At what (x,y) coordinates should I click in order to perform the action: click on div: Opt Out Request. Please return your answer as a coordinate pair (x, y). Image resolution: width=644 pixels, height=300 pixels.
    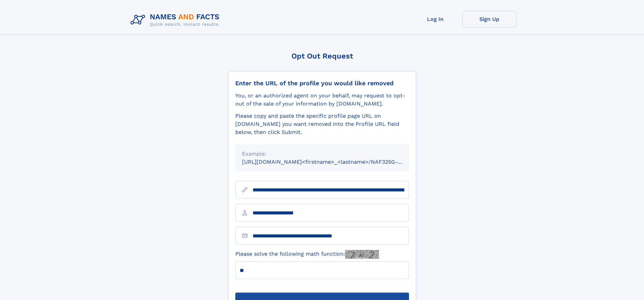
    Looking at the image, I should click on (322, 56).